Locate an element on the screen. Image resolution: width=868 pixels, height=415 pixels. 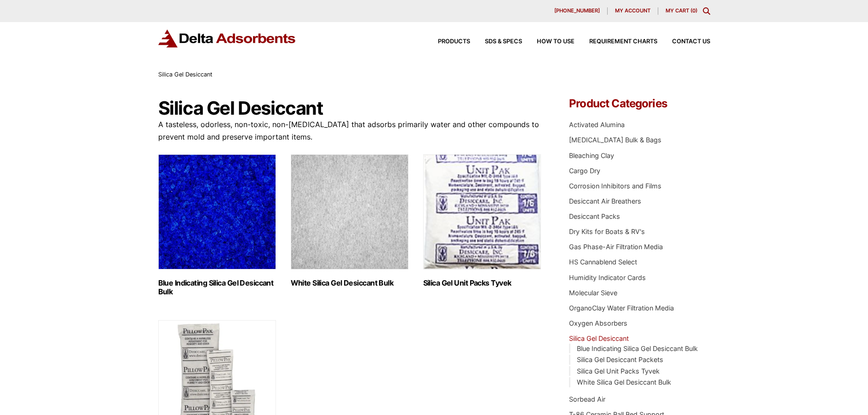
a: Silica Gel Desiccant is located at coordinates (599, 338).